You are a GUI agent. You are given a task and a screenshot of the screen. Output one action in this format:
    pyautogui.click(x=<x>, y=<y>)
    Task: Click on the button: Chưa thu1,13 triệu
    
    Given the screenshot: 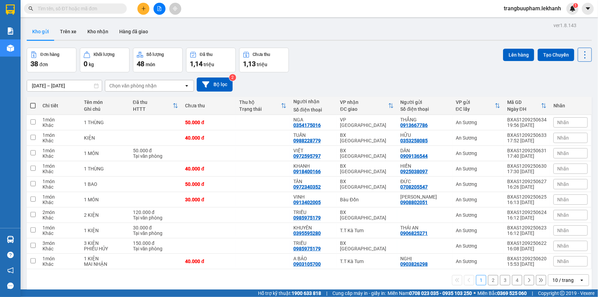 What is the action you would take?
    pyautogui.click(x=264, y=60)
    